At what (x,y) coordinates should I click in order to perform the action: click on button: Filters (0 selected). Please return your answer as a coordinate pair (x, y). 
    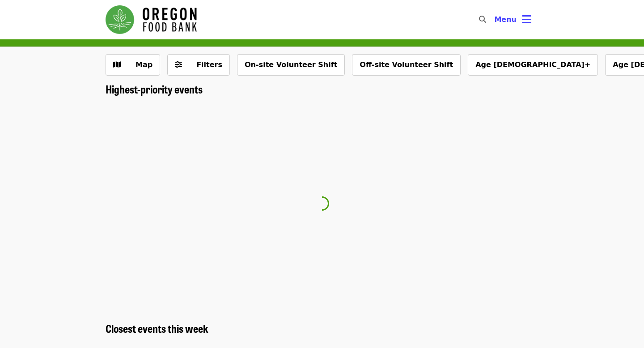
    Looking at the image, I should click on (198, 65).